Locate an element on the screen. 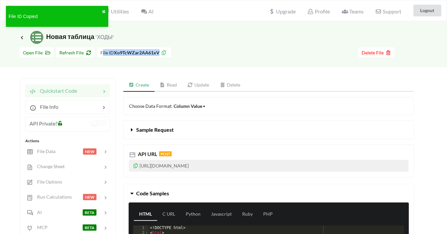 The image size is (447, 234). span: POST is located at coordinates (165, 154).